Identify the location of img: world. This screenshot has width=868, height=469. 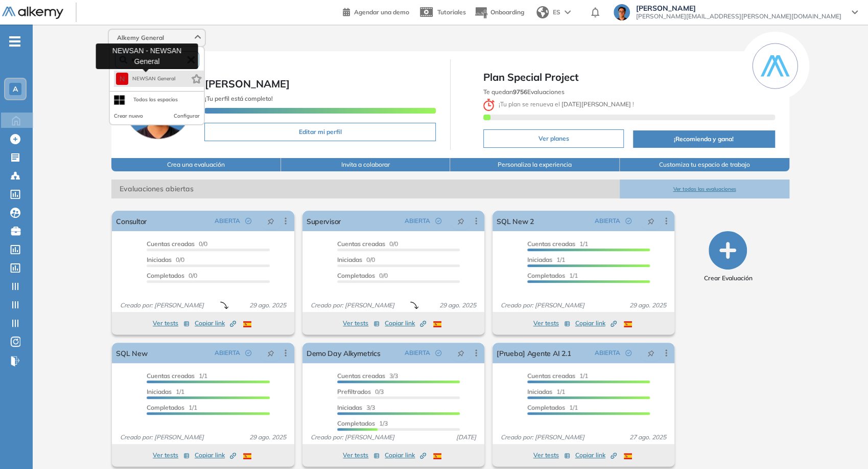
(543, 12).